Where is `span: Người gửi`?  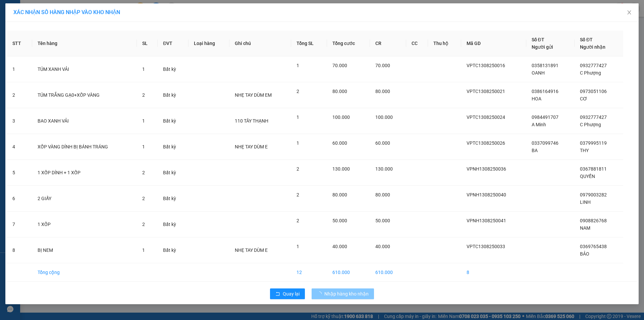
span: Người gửi is located at coordinates (542, 47).